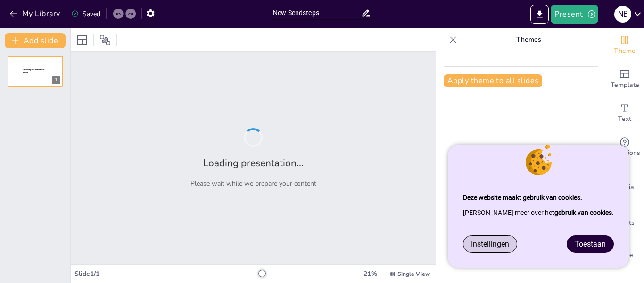  I want to click on h2: Loading presentation..., so click(254, 163).